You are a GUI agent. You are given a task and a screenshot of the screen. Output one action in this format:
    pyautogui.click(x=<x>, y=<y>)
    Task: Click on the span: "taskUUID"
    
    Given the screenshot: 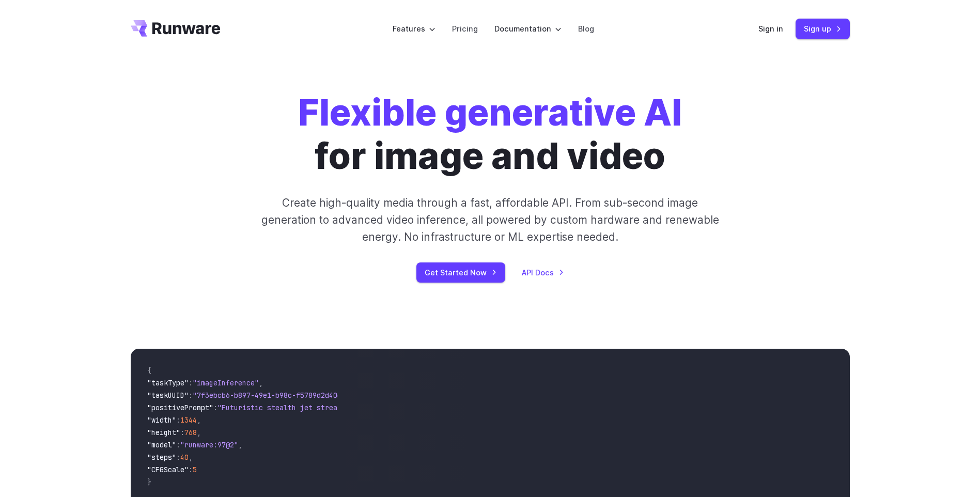 What is the action you would take?
    pyautogui.click(x=168, y=395)
    